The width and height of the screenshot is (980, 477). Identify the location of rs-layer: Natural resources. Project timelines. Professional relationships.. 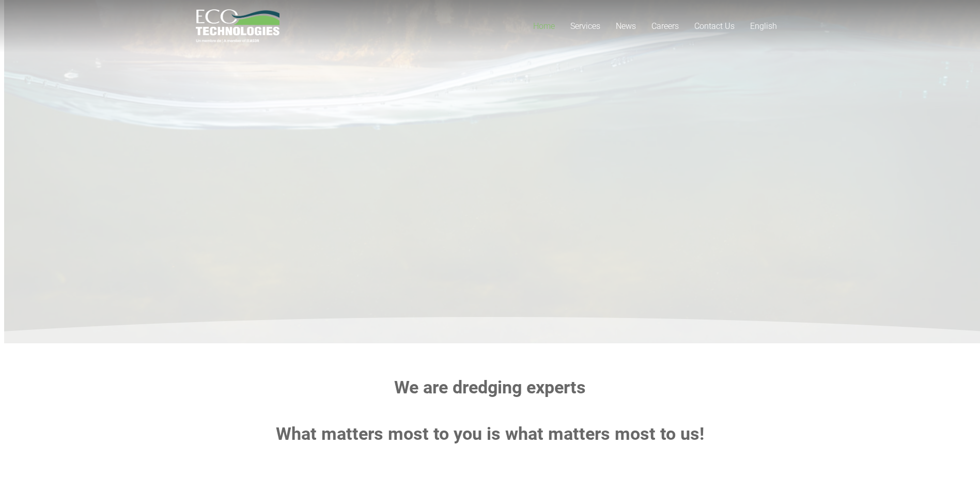
(496, 180).